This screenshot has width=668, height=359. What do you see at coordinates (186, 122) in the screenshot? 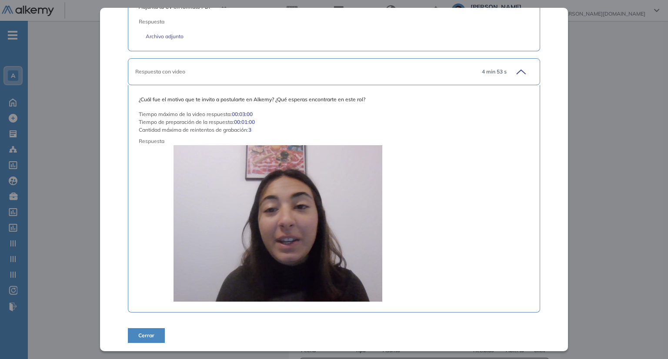
I see `span: Tiempo de preparación de la respuesta :` at bounding box center [186, 122].